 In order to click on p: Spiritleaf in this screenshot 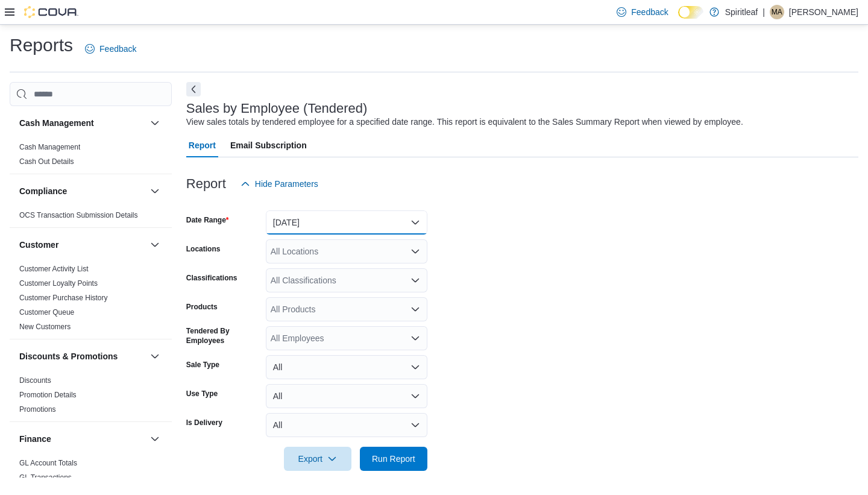, I will do `click(742, 12)`.